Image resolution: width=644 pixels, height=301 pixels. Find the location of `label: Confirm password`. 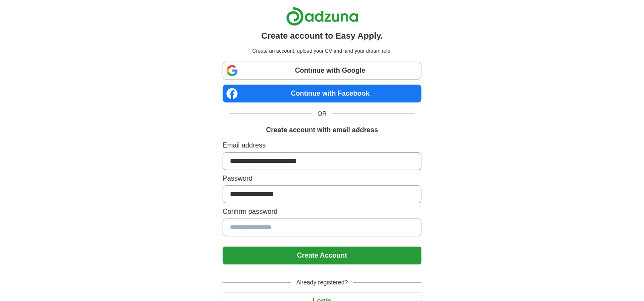

label: Confirm password is located at coordinates (322, 212).